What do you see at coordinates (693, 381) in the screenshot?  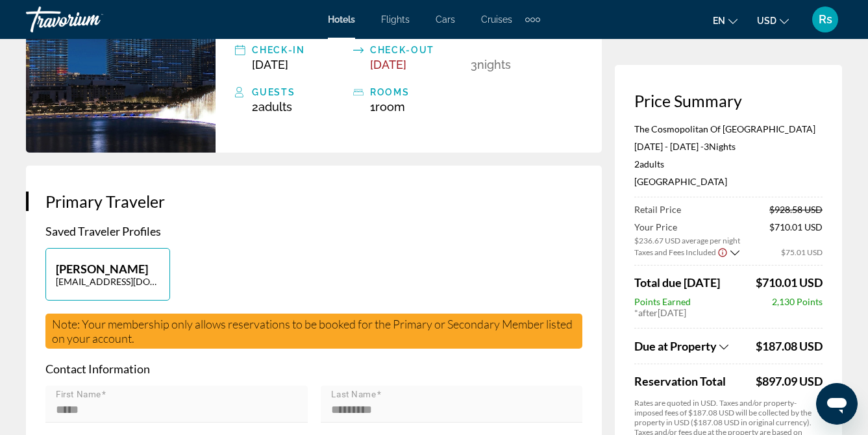 I see `span: Reservation Total` at bounding box center [693, 381].